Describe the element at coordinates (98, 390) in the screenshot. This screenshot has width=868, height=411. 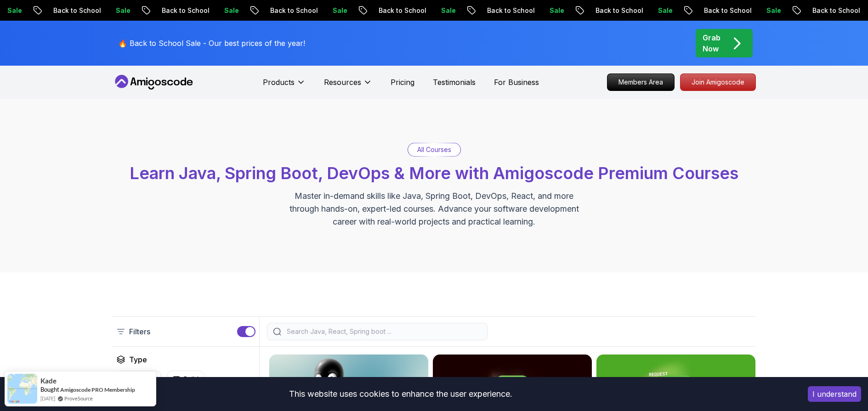
I see `a: Amigoscode PRO Membership` at that location.